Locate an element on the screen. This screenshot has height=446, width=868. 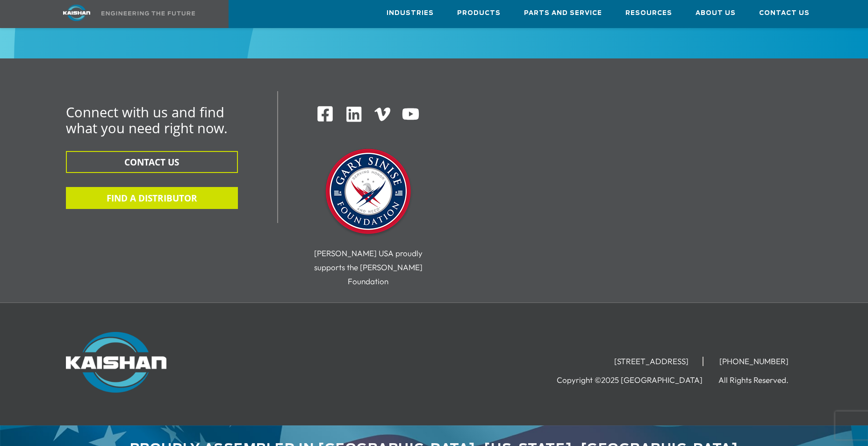
li: All Rights Reserved. is located at coordinates (760, 380).